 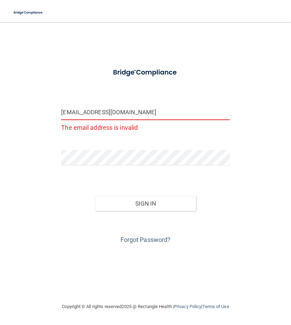 I want to click on a: Terms of Use, so click(x=216, y=306).